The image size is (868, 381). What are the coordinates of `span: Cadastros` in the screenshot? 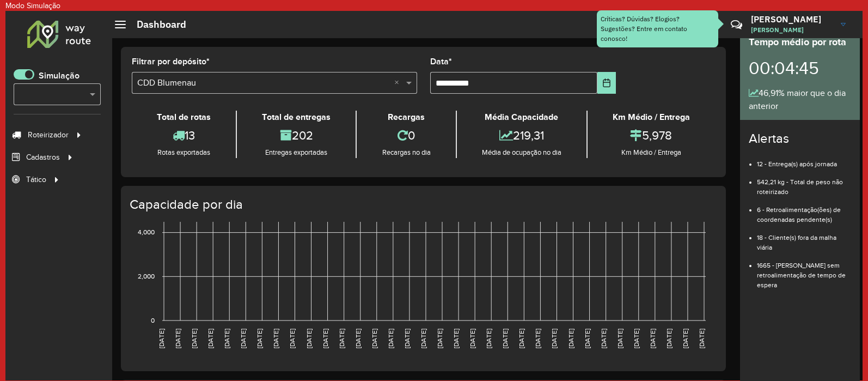 It's located at (43, 157).